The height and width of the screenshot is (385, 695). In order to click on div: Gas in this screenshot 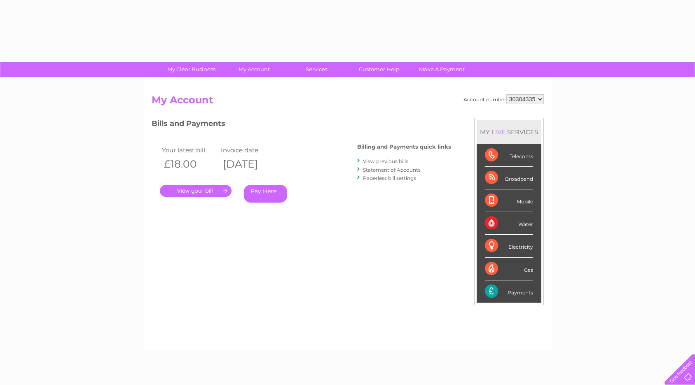, I will do `click(509, 269)`.